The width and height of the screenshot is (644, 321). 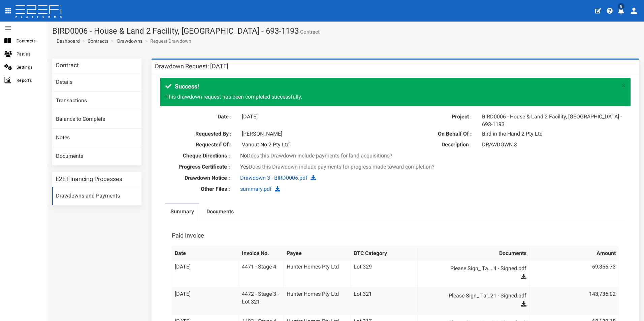 What do you see at coordinates (573, 301) in the screenshot?
I see `td: 143,736.02` at bounding box center [573, 301].